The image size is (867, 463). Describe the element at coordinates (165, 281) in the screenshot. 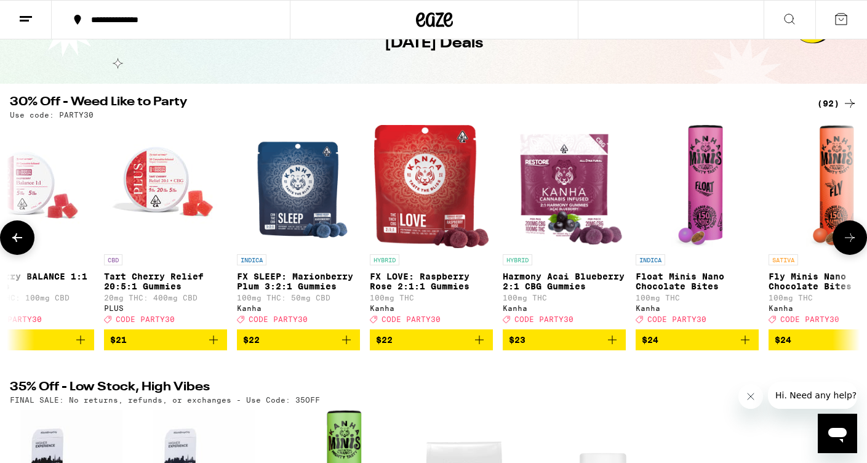

I see `p: Tart Cherry Relief 20:5:1 Gummies` at that location.